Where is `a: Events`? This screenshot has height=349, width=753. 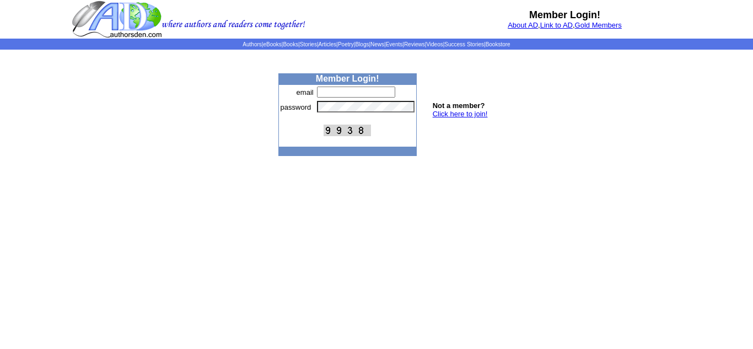 a: Events is located at coordinates (394, 44).